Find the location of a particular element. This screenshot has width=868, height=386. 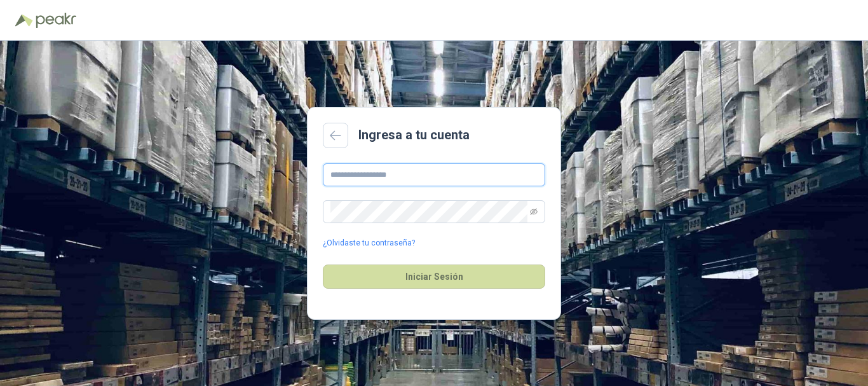

h2: Ingresa a tu cuenta is located at coordinates (414, 135).